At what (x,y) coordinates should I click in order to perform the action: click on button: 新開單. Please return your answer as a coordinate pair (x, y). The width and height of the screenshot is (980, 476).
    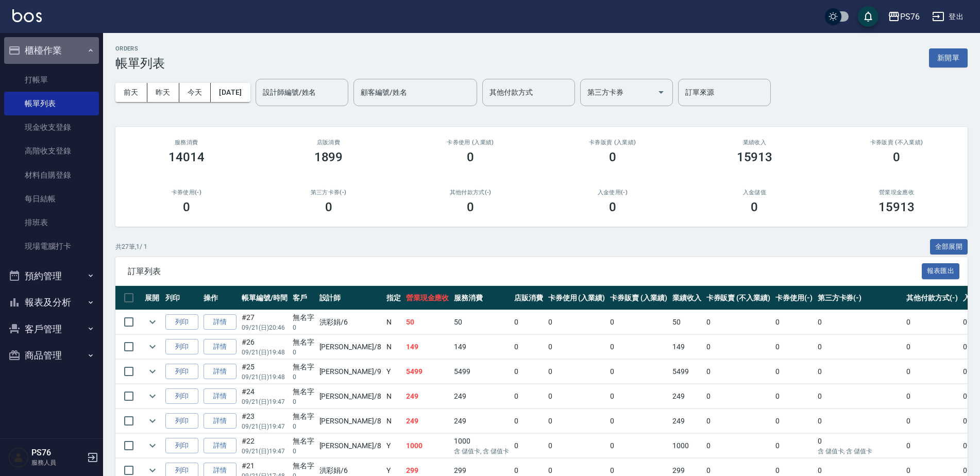
    Looking at the image, I should click on (948, 57).